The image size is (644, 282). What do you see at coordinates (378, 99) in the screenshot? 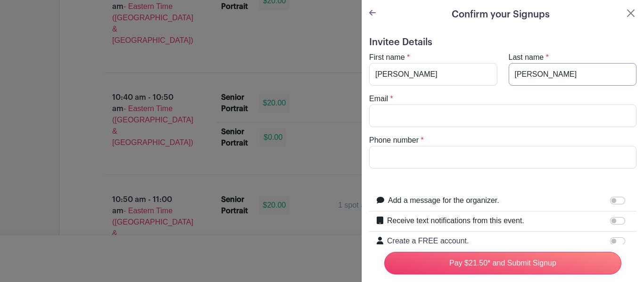
I see `label: Email` at bounding box center [378, 99].